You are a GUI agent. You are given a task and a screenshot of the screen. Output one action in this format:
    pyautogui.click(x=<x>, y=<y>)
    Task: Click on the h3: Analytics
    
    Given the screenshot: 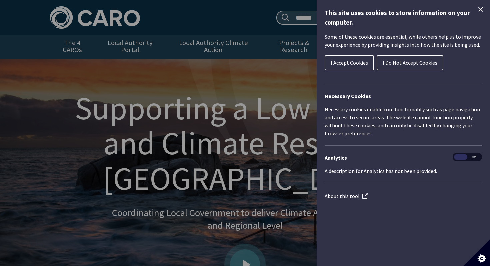 What is the action you would take?
    pyautogui.click(x=404, y=158)
    